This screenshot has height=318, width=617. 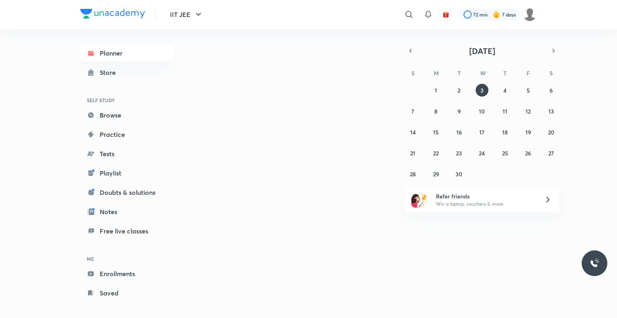 What do you see at coordinates (529, 132) in the screenshot?
I see `abbr: September 19, 2025` at bounding box center [529, 132].